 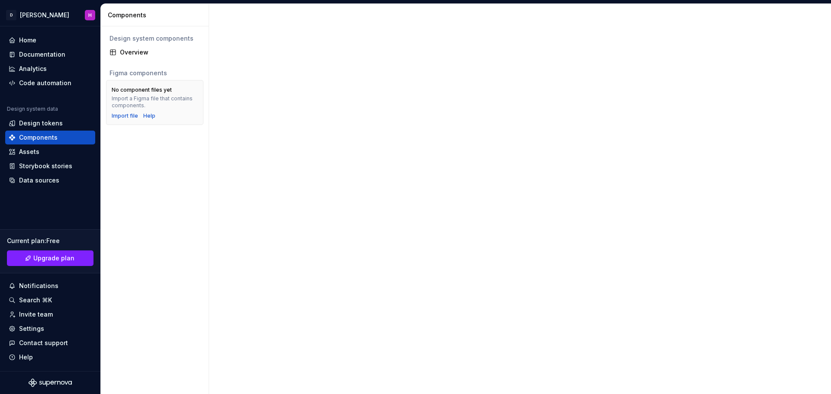 What do you see at coordinates (50, 152) in the screenshot?
I see `a: Assets` at bounding box center [50, 152].